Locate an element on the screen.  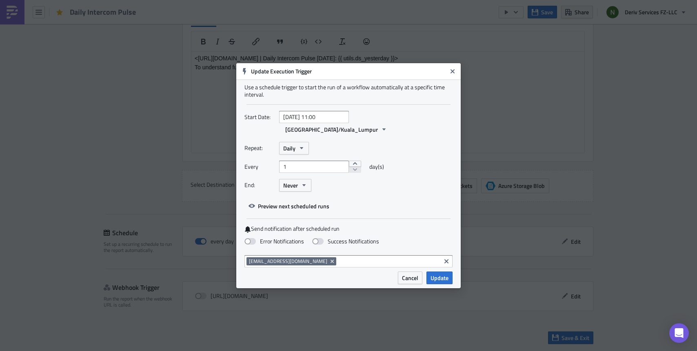
button: Cancel is located at coordinates (410, 278).